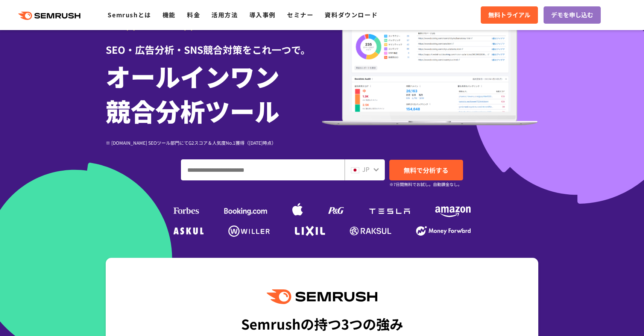 The image size is (644, 336). What do you see at coordinates (214, 93) in the screenshot?
I see `h1: オールインワン 競合分析ツール` at bounding box center [214, 93].